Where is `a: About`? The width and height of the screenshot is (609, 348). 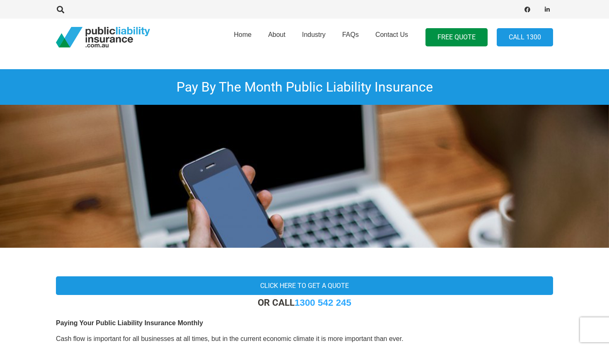
a: About is located at coordinates (277, 37).